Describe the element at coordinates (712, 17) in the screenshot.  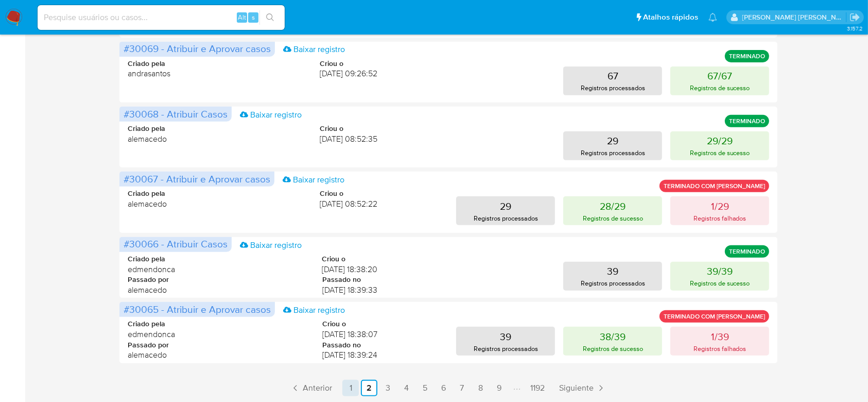
I see `a: Notificações` at that location.